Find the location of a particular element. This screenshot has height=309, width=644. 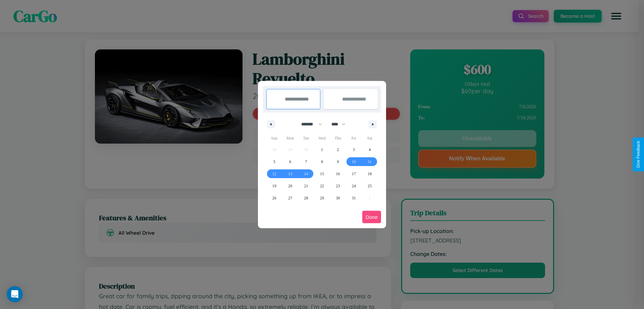

button: 10 is located at coordinates (353, 162).